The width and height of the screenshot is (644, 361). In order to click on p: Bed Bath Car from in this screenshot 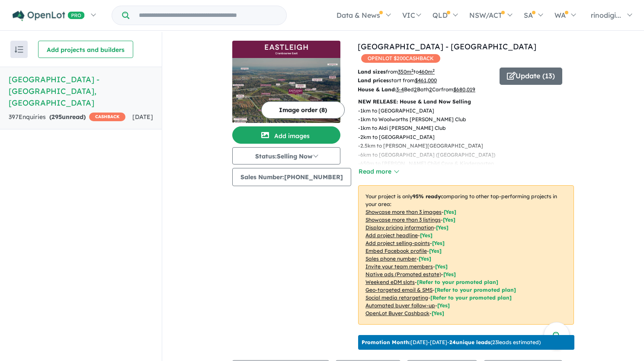, I will do `click(425, 90)`.